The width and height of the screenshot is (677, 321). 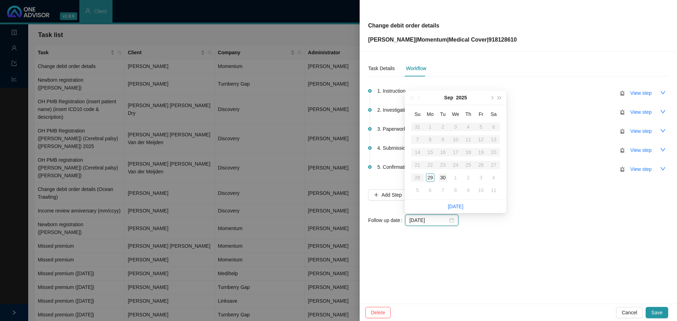 I want to click on td: 2025-09-15, so click(x=430, y=152).